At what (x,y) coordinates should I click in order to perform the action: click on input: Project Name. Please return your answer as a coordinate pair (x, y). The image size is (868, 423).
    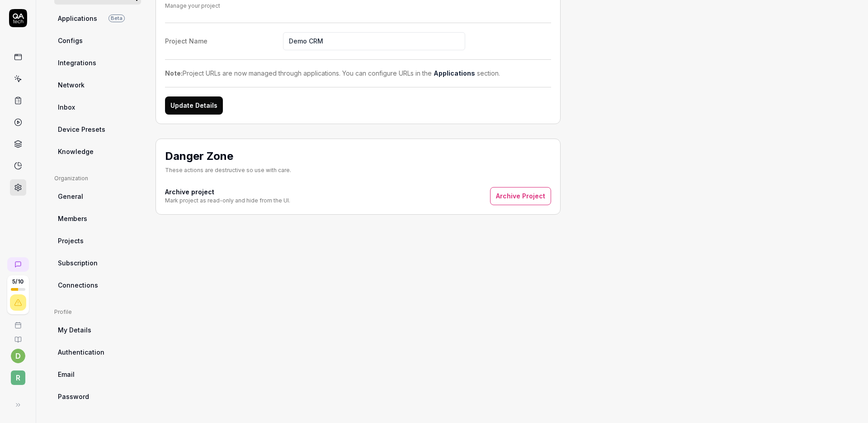
    Looking at the image, I should click on (374, 41).